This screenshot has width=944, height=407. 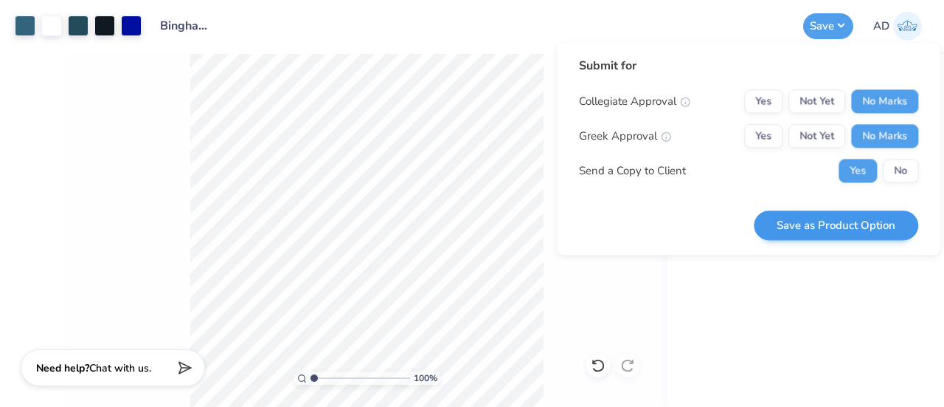 I want to click on button: Save, so click(x=829, y=26).